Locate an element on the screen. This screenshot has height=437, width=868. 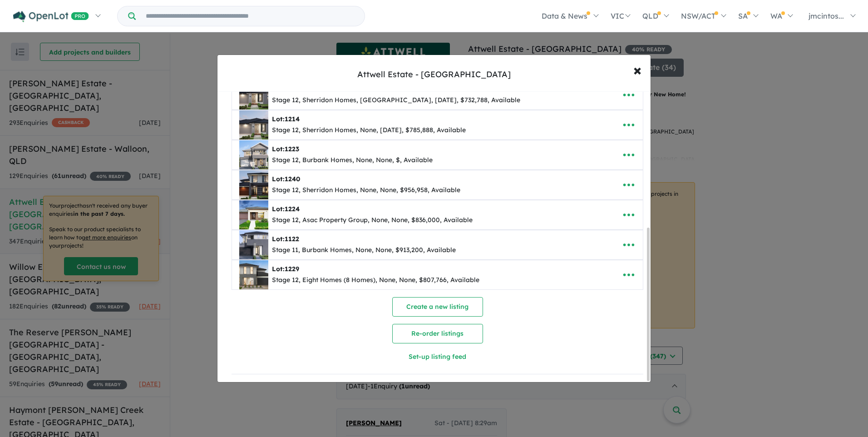
img: Attwell%20Estate%20-%20Deanside%20-%20Lot%201223___1724393428.jpg is located at coordinates (254, 155).